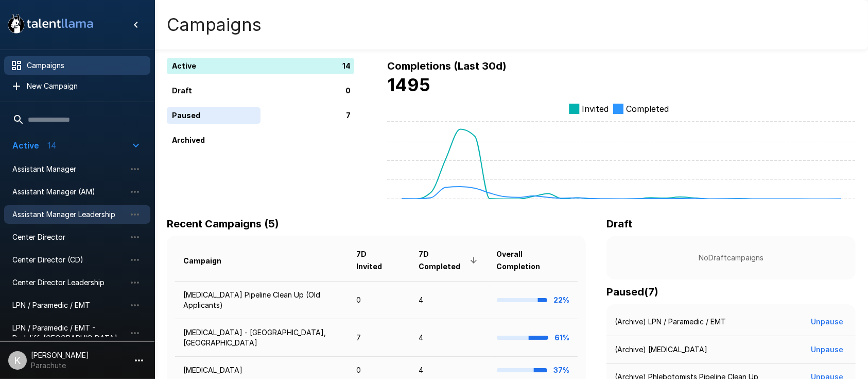  I want to click on b: 61%, so click(562, 337).